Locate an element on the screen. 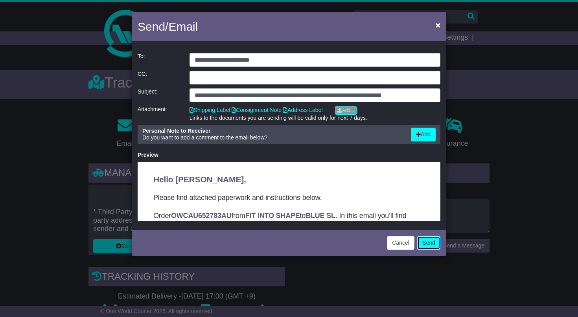 This screenshot has height=317, width=578. div: Subject: is located at coordinates (160, 95).